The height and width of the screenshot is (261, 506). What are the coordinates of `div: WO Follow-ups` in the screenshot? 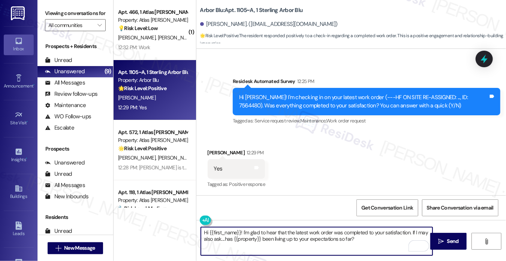 It's located at (68, 116).